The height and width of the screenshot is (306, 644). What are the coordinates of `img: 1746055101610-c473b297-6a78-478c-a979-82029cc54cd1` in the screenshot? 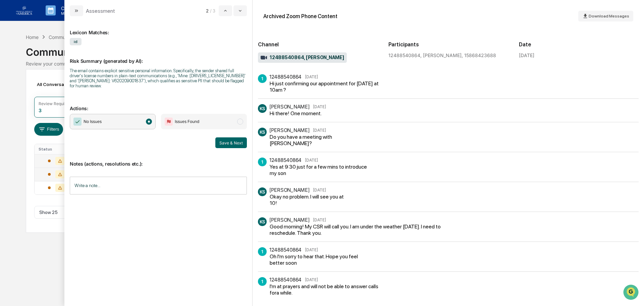 It's located at (13, 57).